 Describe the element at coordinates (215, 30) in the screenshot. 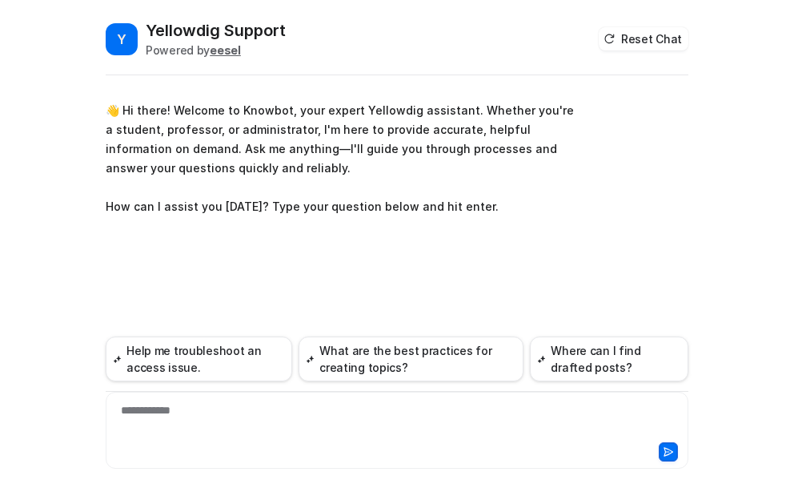

I see `h2: Yellowdig Support` at that location.